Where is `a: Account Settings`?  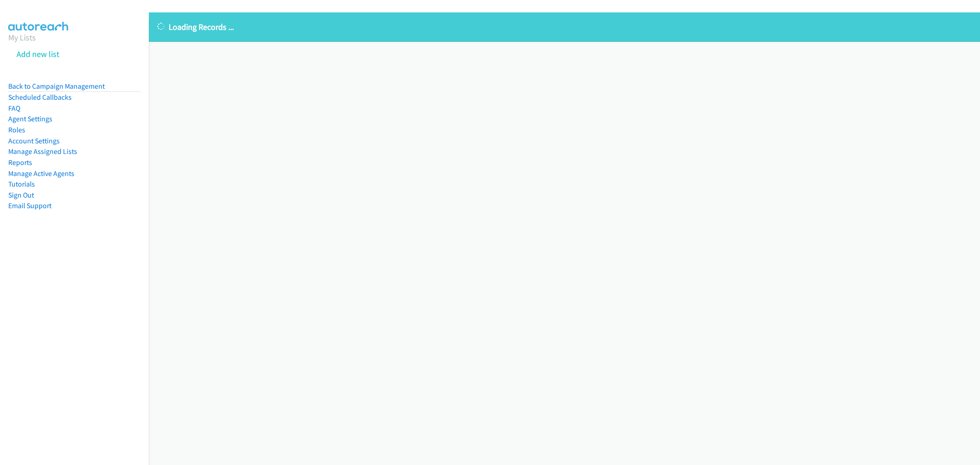
a: Account Settings is located at coordinates (34, 141).